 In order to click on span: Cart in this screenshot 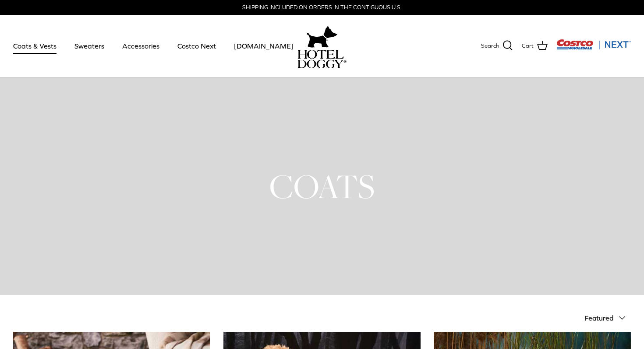, I will do `click(527, 46)`.